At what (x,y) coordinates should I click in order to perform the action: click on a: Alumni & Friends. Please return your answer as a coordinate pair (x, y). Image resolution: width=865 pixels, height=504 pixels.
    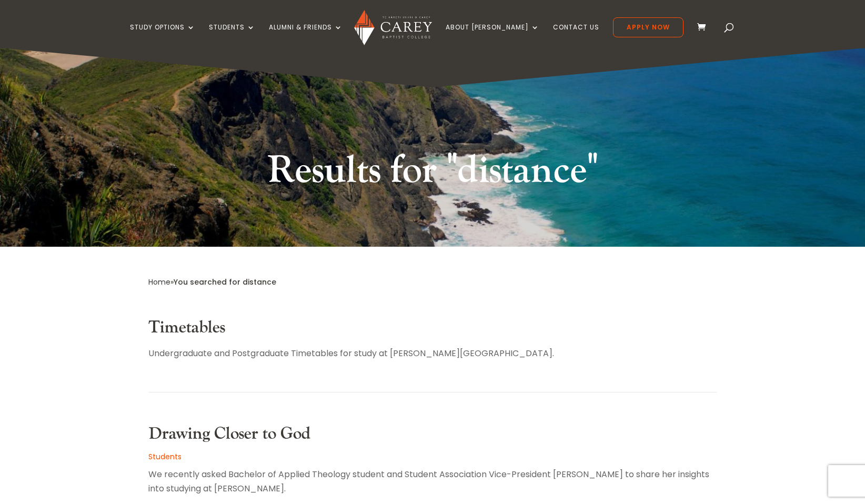
    Looking at the image, I should click on (306, 36).